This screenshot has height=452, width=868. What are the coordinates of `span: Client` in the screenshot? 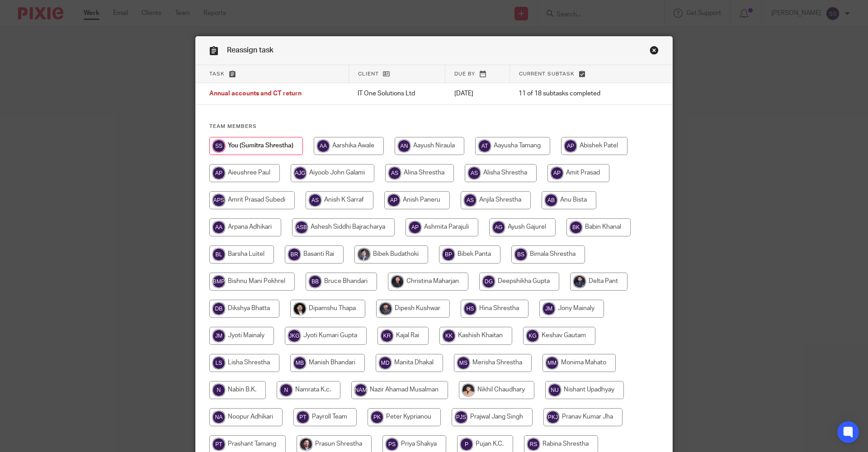 It's located at (369, 74).